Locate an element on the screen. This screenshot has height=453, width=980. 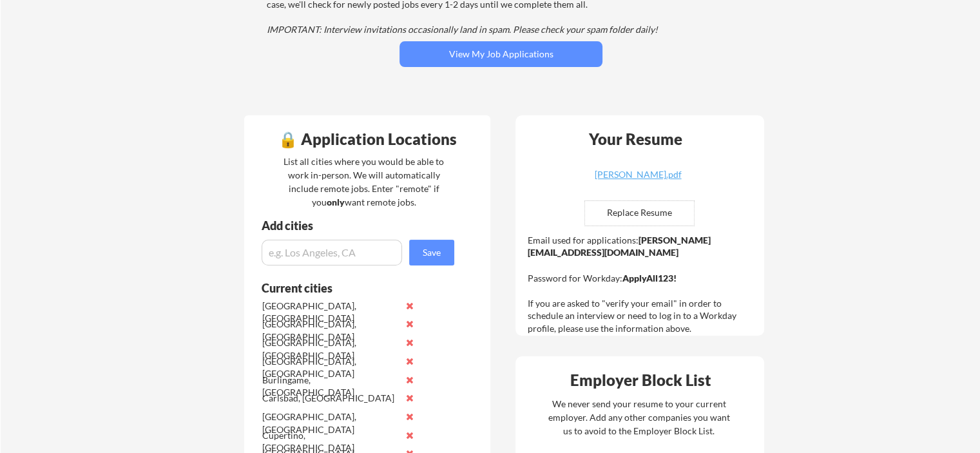
button: View My Job Applications is located at coordinates (501, 54).